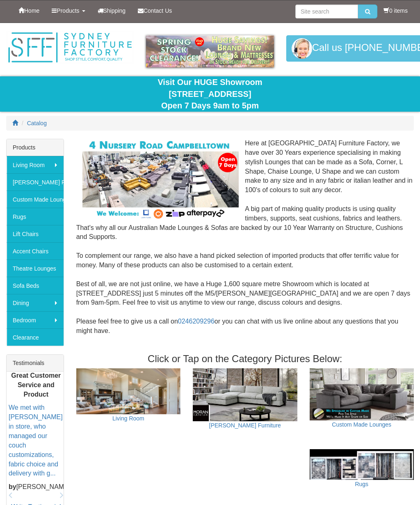  What do you see at coordinates (129, 391) in the screenshot?
I see `img: Living Room` at bounding box center [129, 391].